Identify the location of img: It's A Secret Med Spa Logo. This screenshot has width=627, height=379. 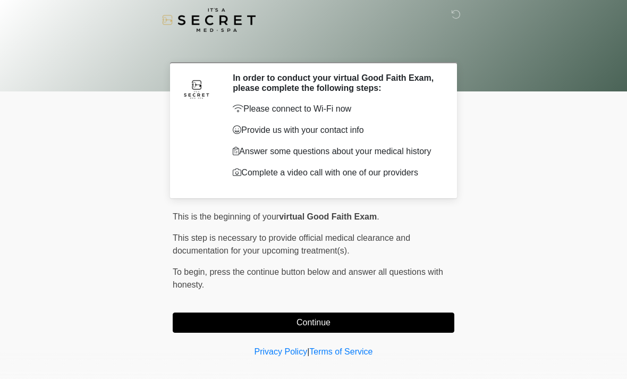
(209, 20).